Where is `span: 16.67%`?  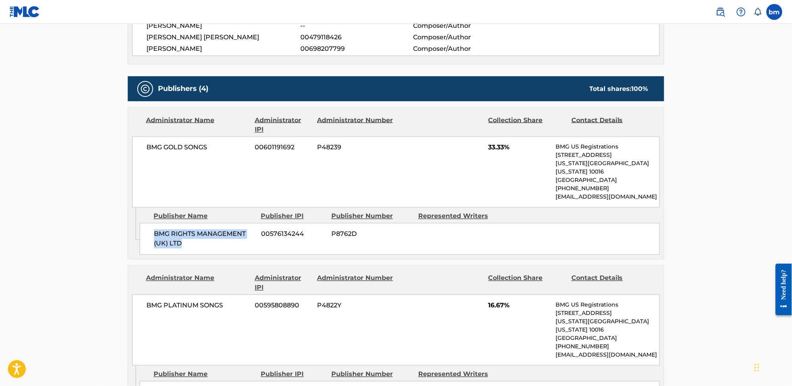 span: 16.67% is located at coordinates (519, 305).